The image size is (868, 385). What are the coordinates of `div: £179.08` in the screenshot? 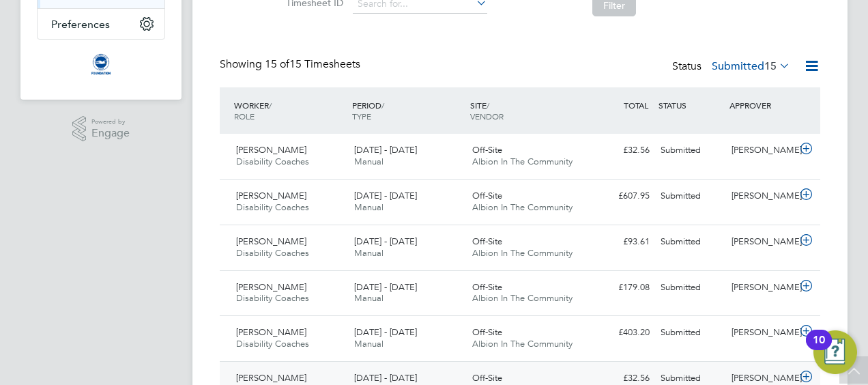 It's located at (620, 288).